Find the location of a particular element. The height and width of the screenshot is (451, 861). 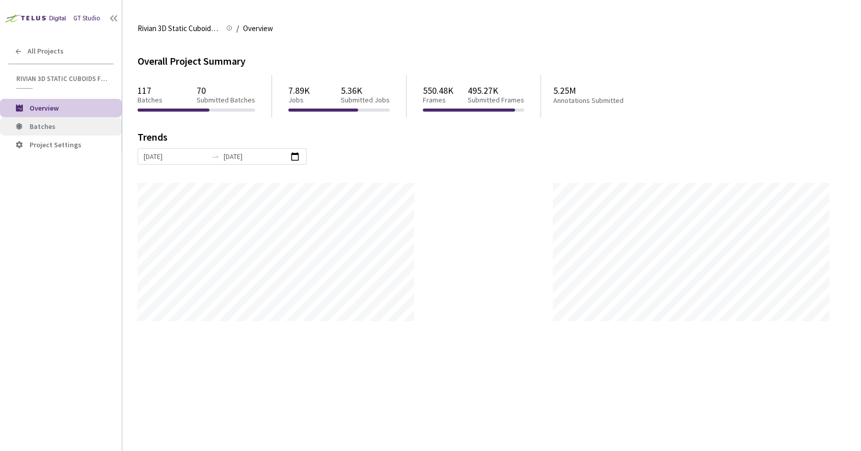

p: Submitted Jobs is located at coordinates (365, 100).